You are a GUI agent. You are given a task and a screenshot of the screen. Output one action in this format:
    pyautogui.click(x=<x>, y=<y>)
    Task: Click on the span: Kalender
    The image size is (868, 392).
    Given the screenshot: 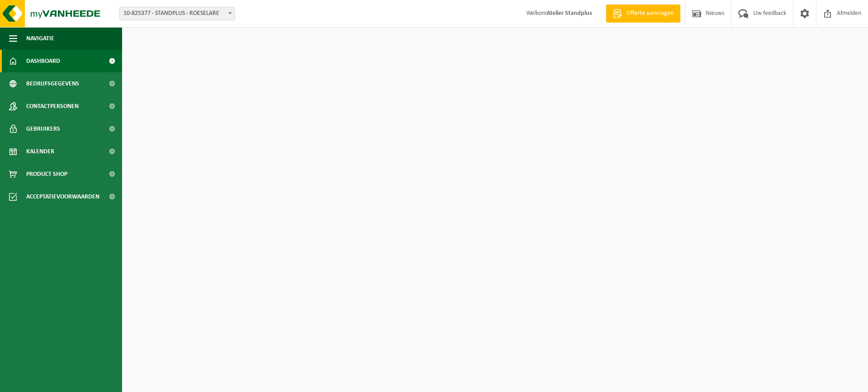 What is the action you would take?
    pyautogui.click(x=40, y=152)
    